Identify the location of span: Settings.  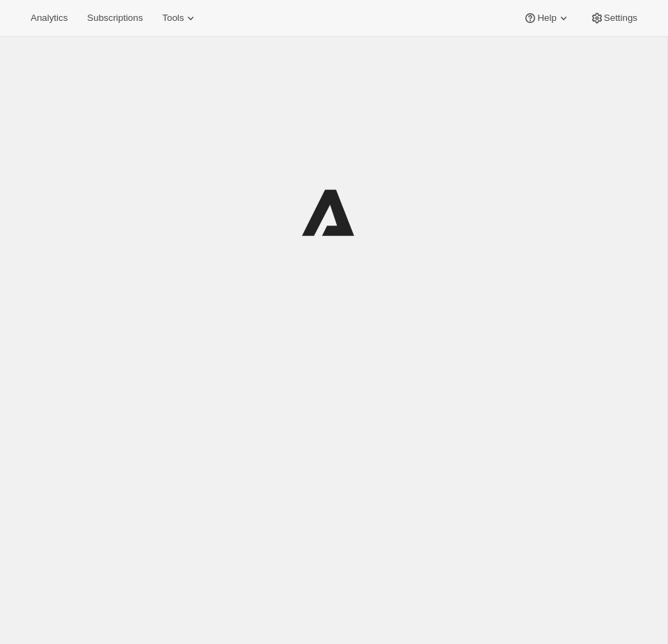
(620, 18).